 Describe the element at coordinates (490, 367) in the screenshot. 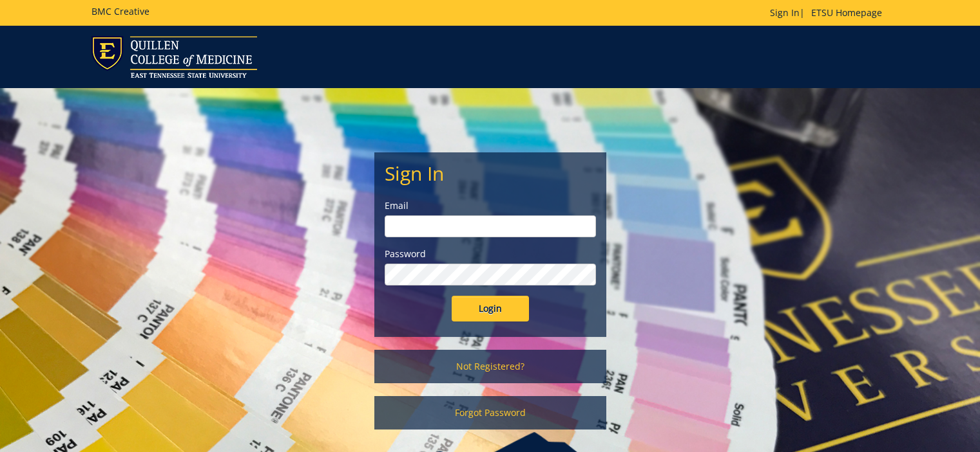

I see `a: Not Registered?` at that location.